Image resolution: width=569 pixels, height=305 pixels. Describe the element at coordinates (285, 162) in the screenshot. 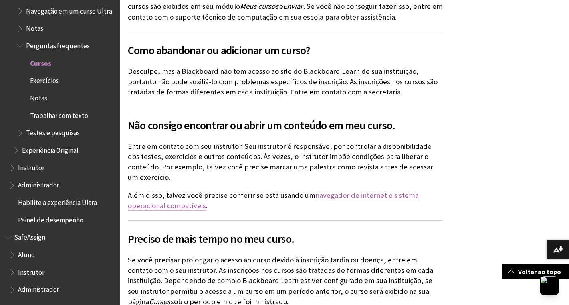

I see `p: Entre em contato com seu instrutor. Seu instrutor é responsável por controlar a disponibilidade d...` at that location.